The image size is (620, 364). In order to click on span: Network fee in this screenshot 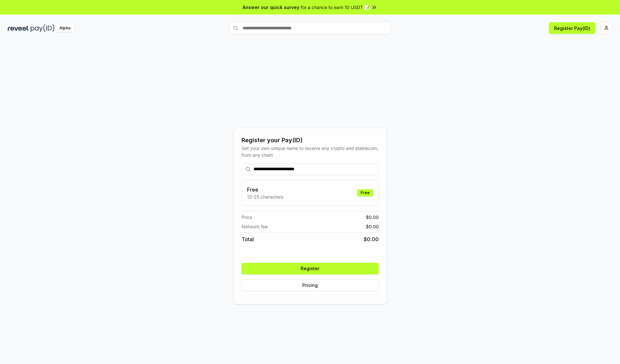, I will do `click(254, 226)`.